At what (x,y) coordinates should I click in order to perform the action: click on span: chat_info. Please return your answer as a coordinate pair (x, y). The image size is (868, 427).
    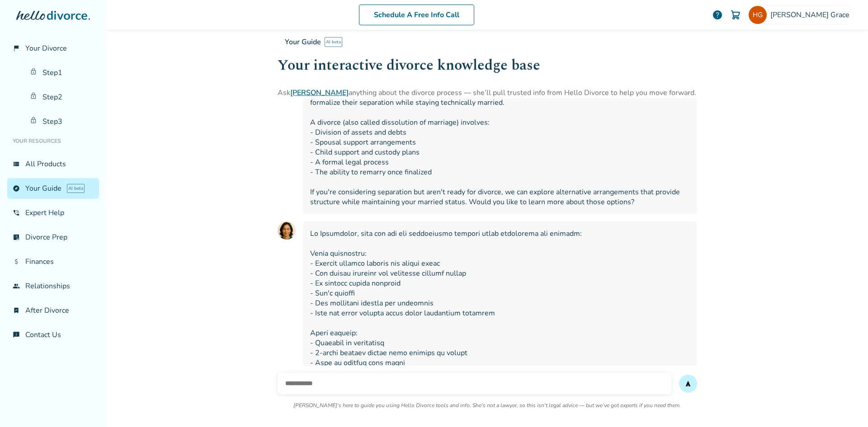
    Looking at the image, I should click on (16, 335).